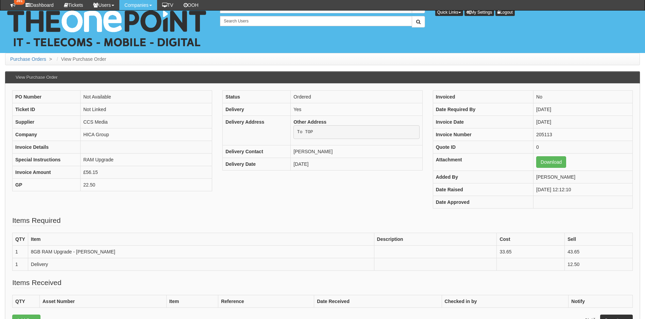  I want to click on th: Checked in by, so click(505, 301).